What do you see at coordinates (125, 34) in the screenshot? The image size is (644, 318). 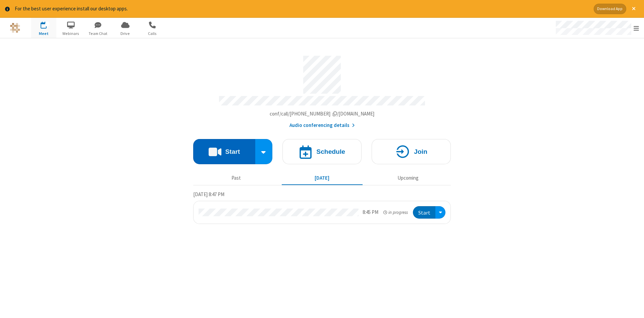 I see `span: Drive` at bounding box center [125, 34].